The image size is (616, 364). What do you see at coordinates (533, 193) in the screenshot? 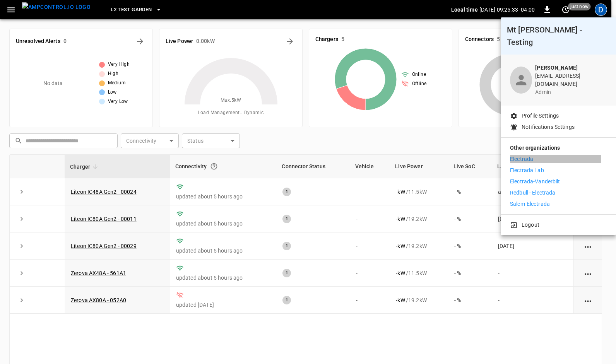
I see `p: Redbull - Electrada` at bounding box center [533, 193].